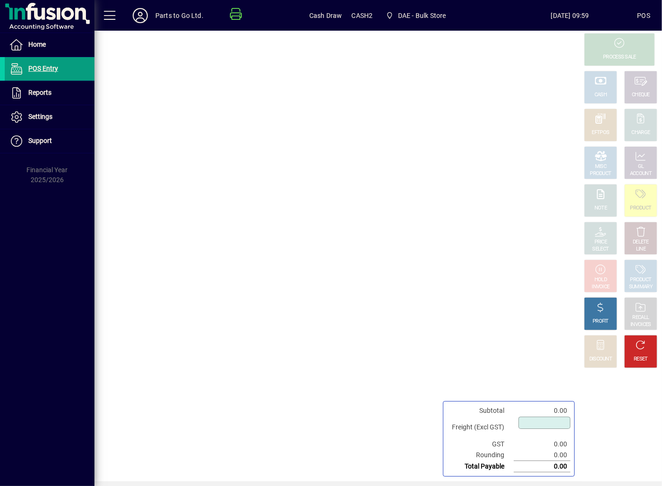 The width and height of the screenshot is (662, 486). What do you see at coordinates (600, 167) in the screenshot?
I see `div: MISC` at bounding box center [600, 167].